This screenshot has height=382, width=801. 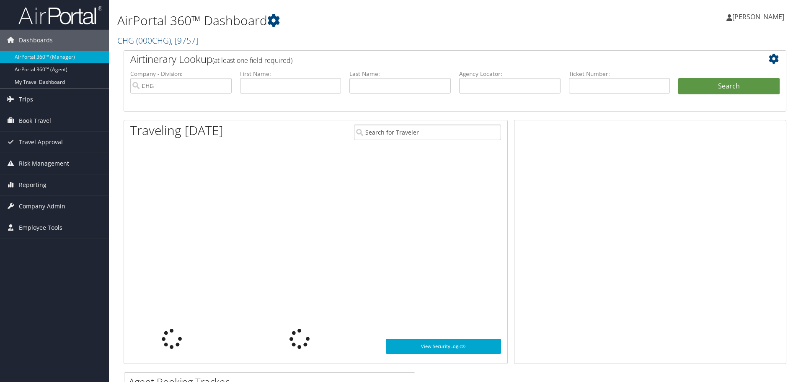 I want to click on span: Employee Tools, so click(x=41, y=227).